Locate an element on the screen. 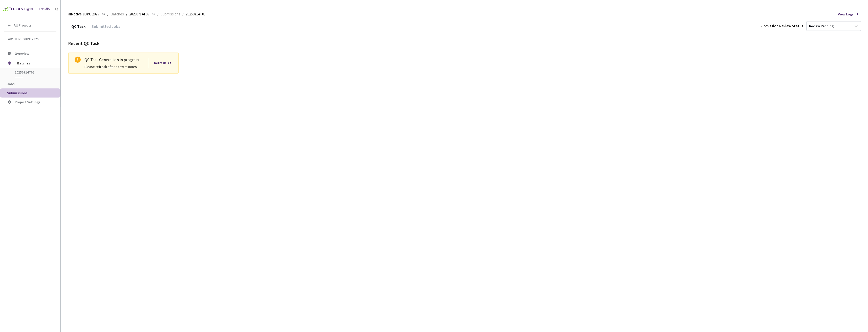  div: Review Pending is located at coordinates (822, 26).